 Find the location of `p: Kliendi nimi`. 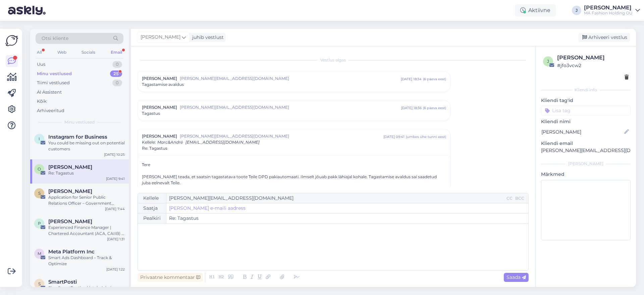

p: Kliendi nimi is located at coordinates (586, 121).